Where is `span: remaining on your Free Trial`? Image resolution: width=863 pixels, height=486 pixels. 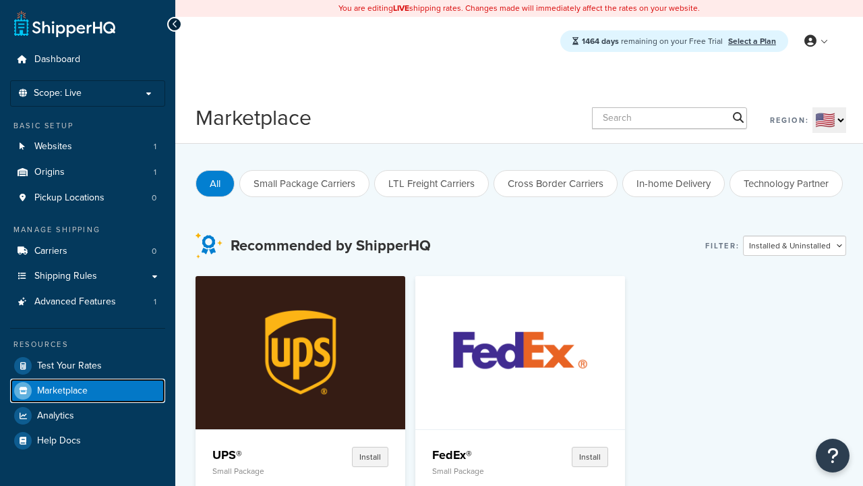
span: remaining on your Free Trial is located at coordinates (654, 41).